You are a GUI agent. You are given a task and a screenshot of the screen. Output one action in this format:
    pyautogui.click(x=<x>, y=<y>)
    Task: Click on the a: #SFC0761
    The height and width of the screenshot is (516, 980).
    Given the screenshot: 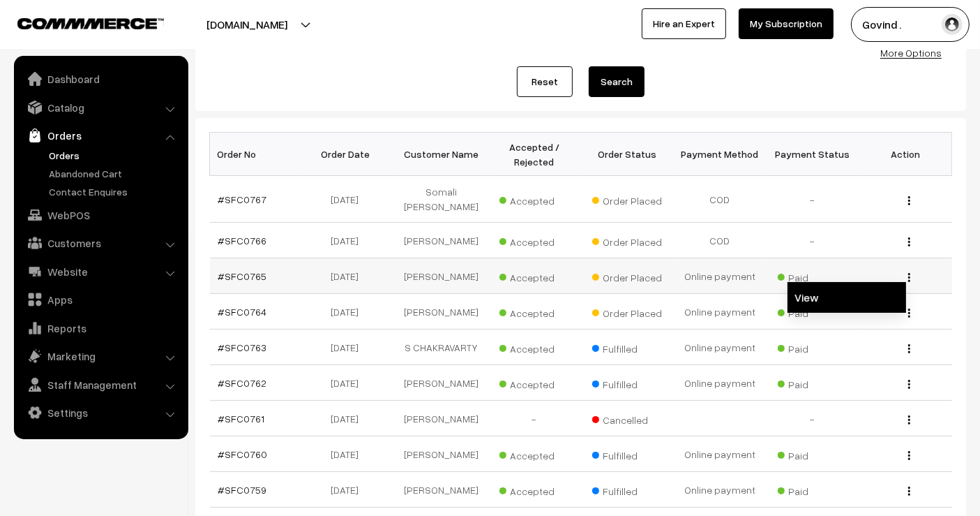 What is the action you would take?
    pyautogui.click(x=241, y=418)
    